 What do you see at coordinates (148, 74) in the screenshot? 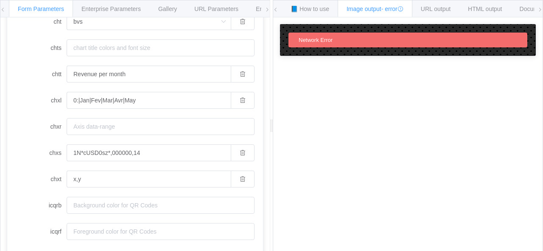
I see `input: chart title` at bounding box center [148, 74].